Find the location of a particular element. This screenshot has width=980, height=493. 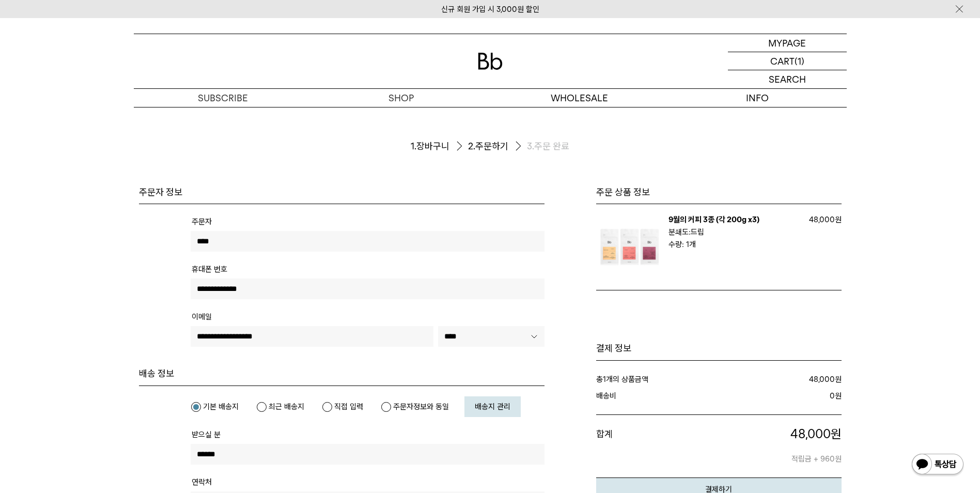

label: 최근 배송지 is located at coordinates (280, 406).